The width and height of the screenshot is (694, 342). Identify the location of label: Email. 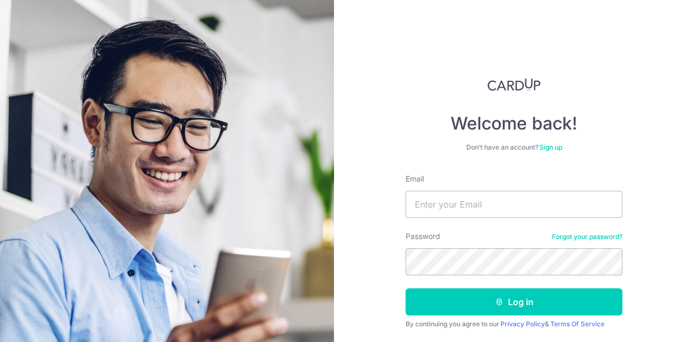
(415, 179).